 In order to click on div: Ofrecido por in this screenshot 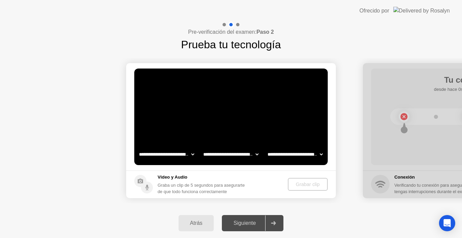, I will do `click(374, 11)`.